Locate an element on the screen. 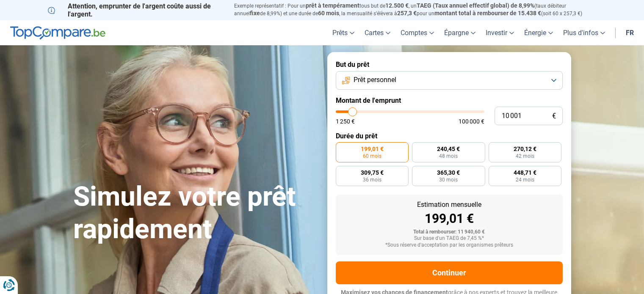 The width and height of the screenshot is (644, 294). img: TopCompare is located at coordinates (58, 33).